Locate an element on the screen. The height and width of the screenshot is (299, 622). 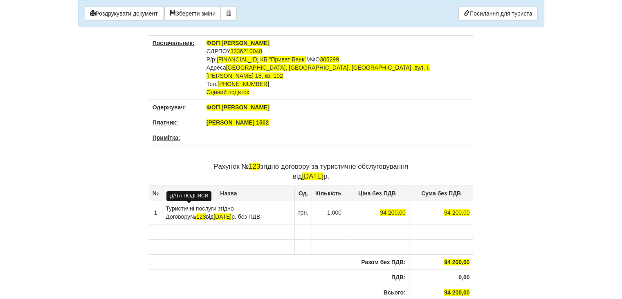
div: ДАТА ПОДПИСИ is located at coordinates (189, 196).